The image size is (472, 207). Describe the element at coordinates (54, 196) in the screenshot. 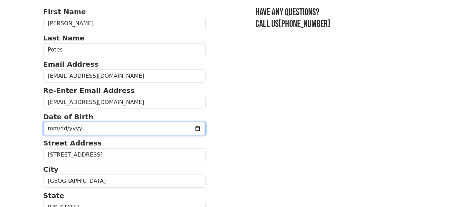

I see `strong: State` at that location.